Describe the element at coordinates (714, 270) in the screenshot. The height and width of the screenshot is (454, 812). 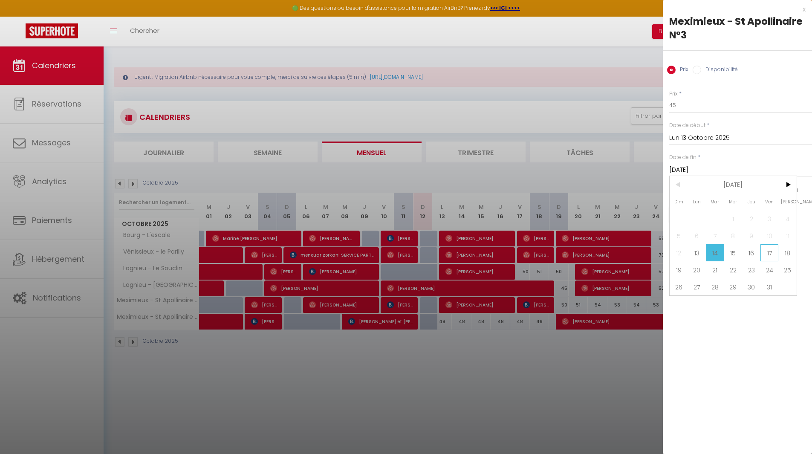
I see `span: 21` at that location.